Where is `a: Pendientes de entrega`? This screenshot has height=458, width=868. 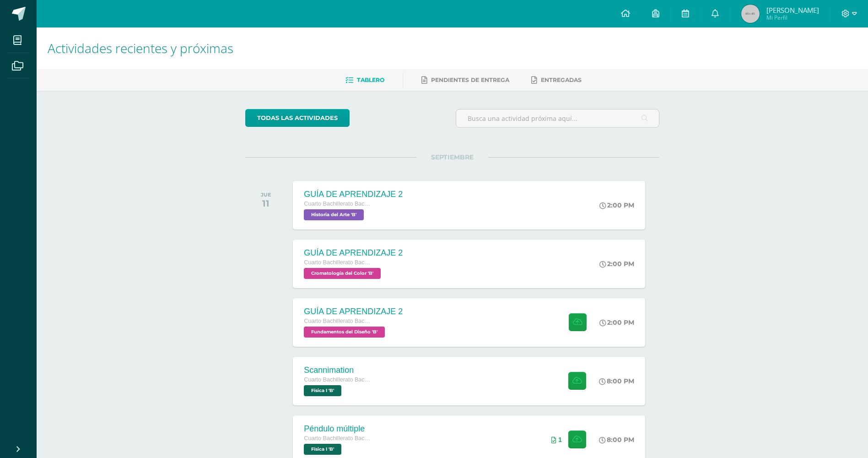 a: Pendientes de entrega is located at coordinates (466, 80).